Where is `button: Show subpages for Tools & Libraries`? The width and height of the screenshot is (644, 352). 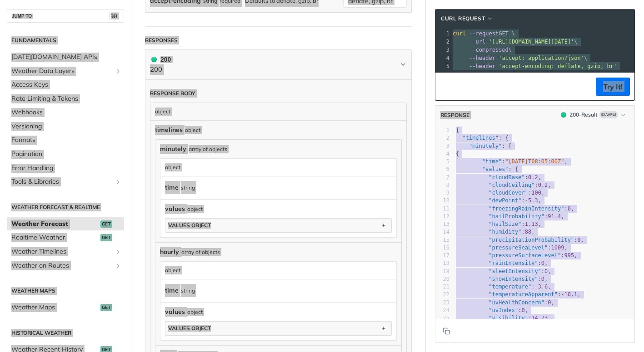 button: Show subpages for Tools & Libraries is located at coordinates (118, 182).